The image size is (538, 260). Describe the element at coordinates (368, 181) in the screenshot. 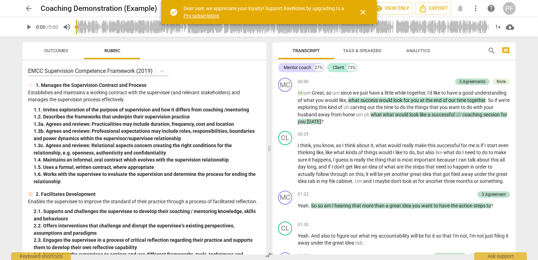

I see `span: and` at that location.